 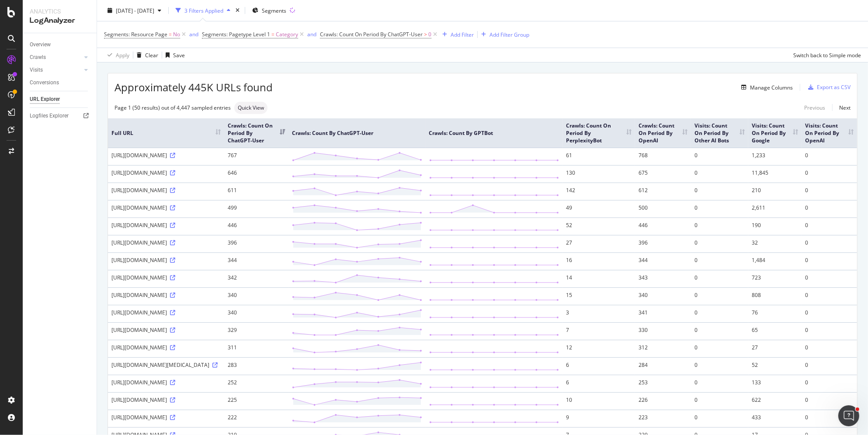 What do you see at coordinates (775, 278) in the screenshot?
I see `td: 723` at bounding box center [775, 278].